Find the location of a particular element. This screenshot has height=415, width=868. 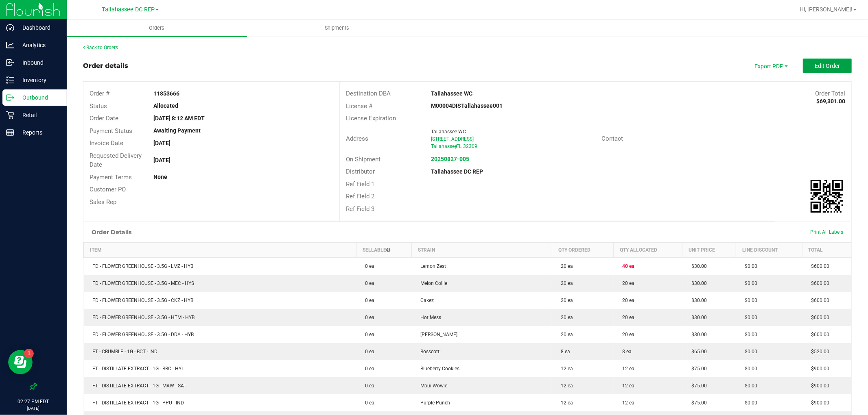

th: Line Discount is located at coordinates (769, 250).